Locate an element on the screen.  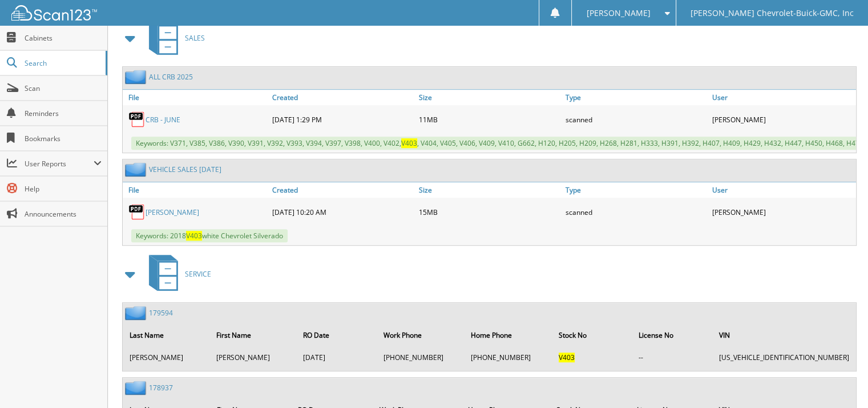
div: 15MB is located at coordinates (489, 212).